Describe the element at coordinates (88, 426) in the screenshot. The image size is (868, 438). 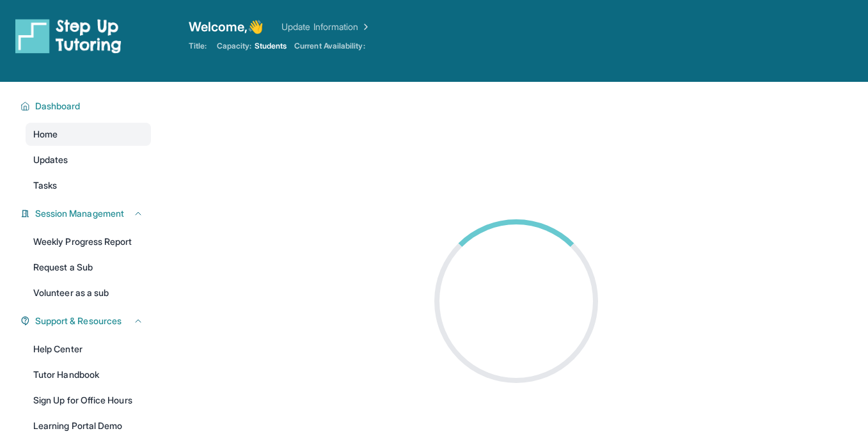
I see `a: Learning Portal Demo` at that location.